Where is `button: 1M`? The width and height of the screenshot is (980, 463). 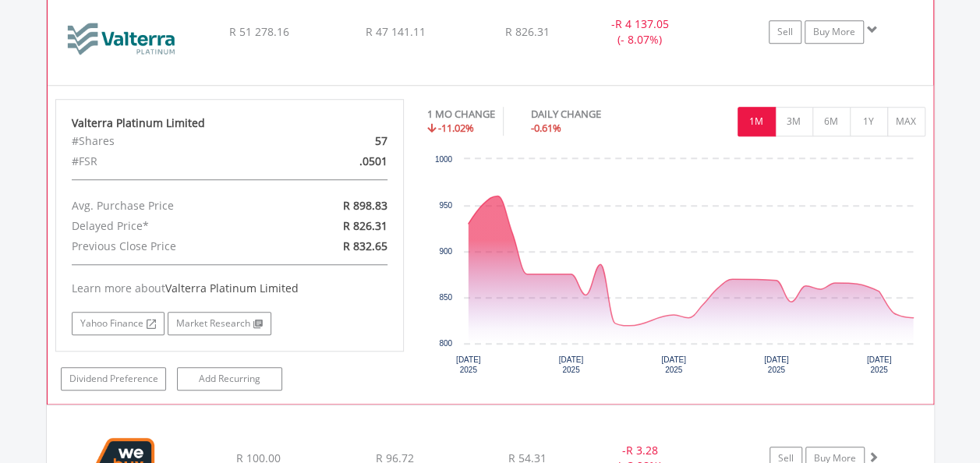 button: 1M is located at coordinates (756, 122).